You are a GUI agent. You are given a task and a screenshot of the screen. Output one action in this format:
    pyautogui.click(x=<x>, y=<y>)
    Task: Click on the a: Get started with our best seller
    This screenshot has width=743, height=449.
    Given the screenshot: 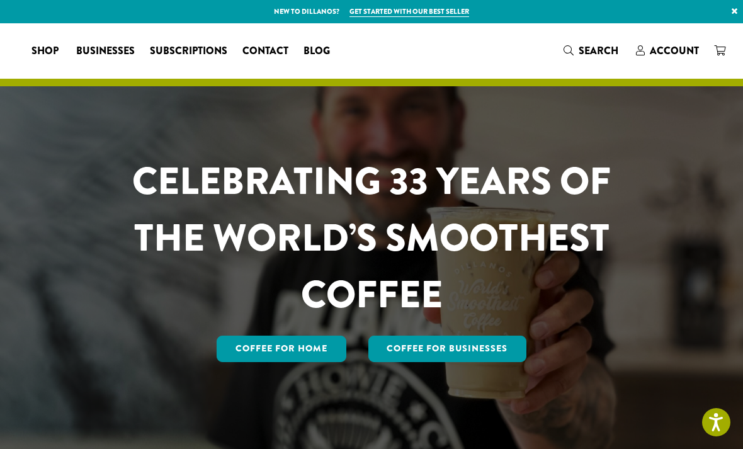 What is the action you would take?
    pyautogui.click(x=409, y=11)
    